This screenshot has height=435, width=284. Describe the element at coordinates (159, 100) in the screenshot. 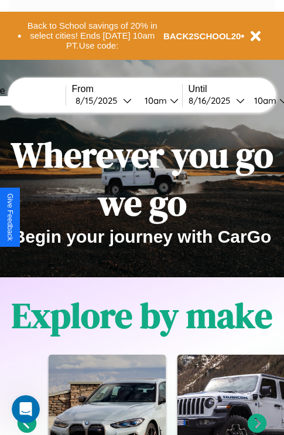

I see `button: 10am` at that location.